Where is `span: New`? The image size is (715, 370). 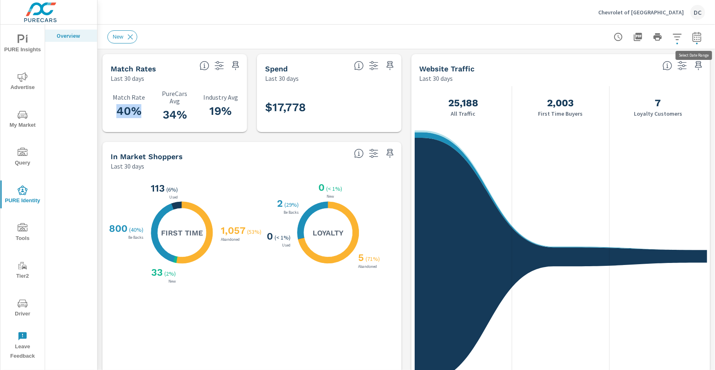 span: New is located at coordinates (118, 36).